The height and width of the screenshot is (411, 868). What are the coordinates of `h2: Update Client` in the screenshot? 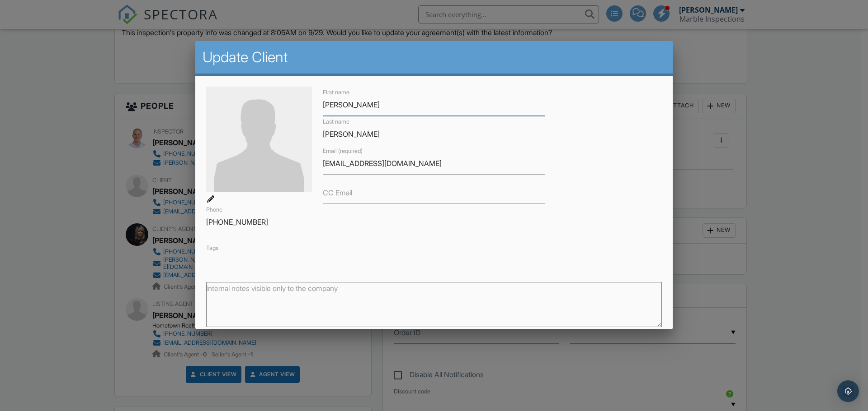 It's located at (434, 58).